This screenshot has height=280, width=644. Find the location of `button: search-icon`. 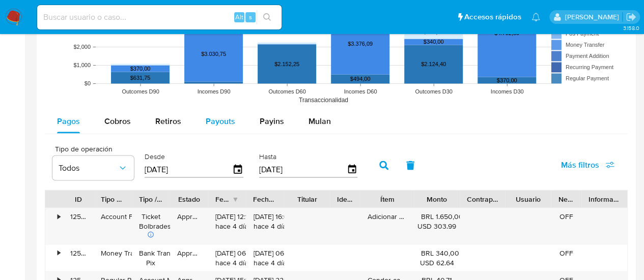

button: search-icon is located at coordinates (267, 18).